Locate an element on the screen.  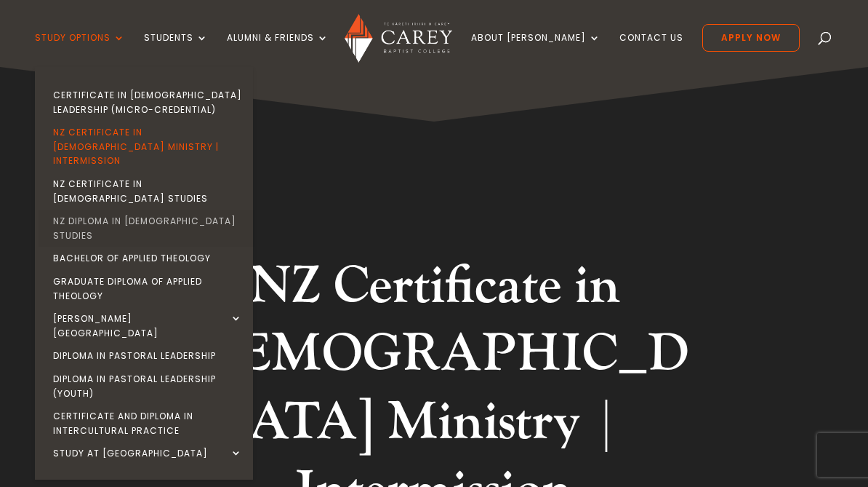
a: Study Options is located at coordinates (80, 49).